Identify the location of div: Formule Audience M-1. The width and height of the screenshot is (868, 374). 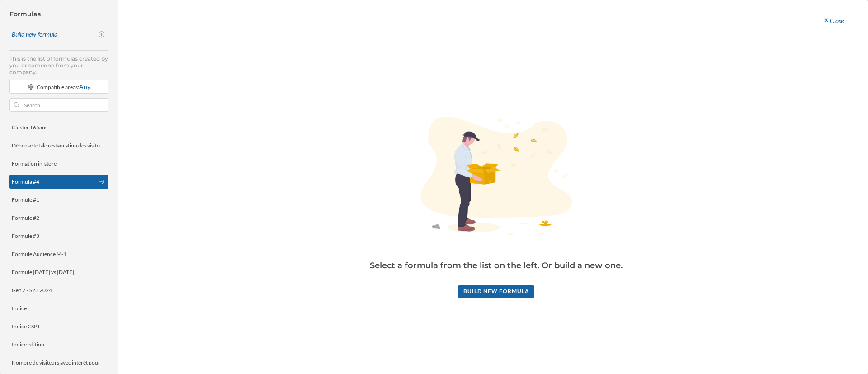
(39, 254).